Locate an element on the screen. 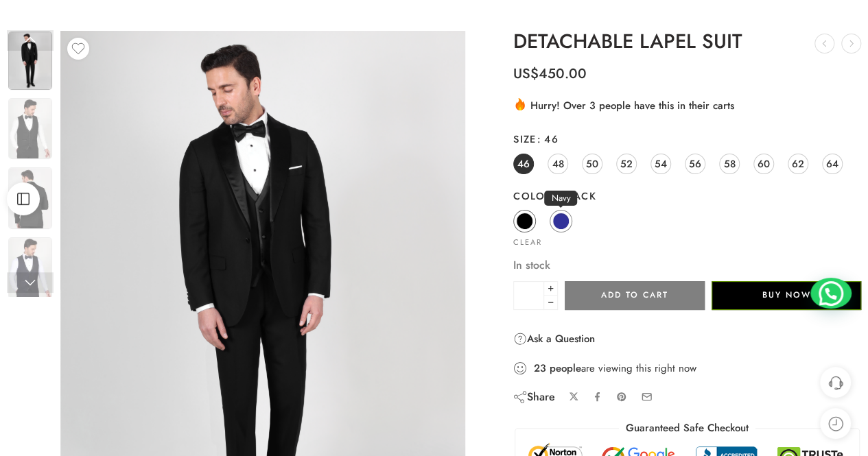 This screenshot has height=456, width=868. a: 62 is located at coordinates (798, 164).